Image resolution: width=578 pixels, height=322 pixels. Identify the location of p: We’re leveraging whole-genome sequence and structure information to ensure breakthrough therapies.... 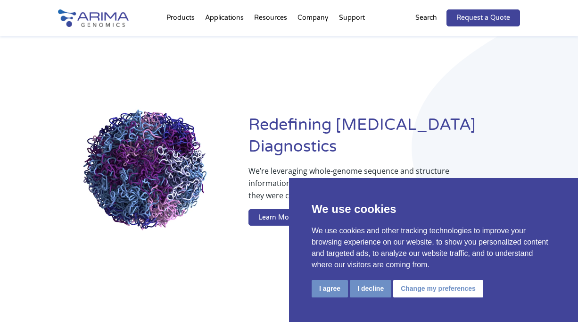
(365, 187).